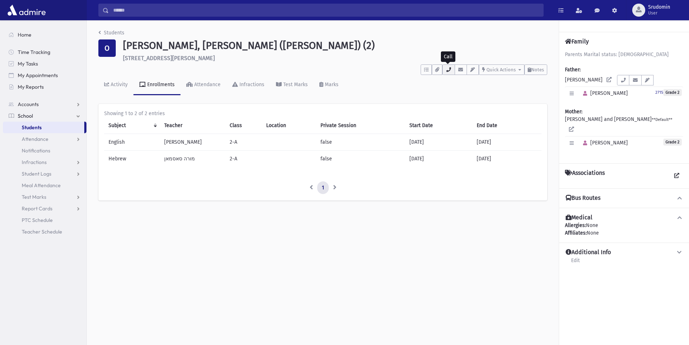 The height and width of the screenshot is (345, 689). What do you see at coordinates (26, 10) in the screenshot?
I see `img: AdmirePro` at bounding box center [26, 10].